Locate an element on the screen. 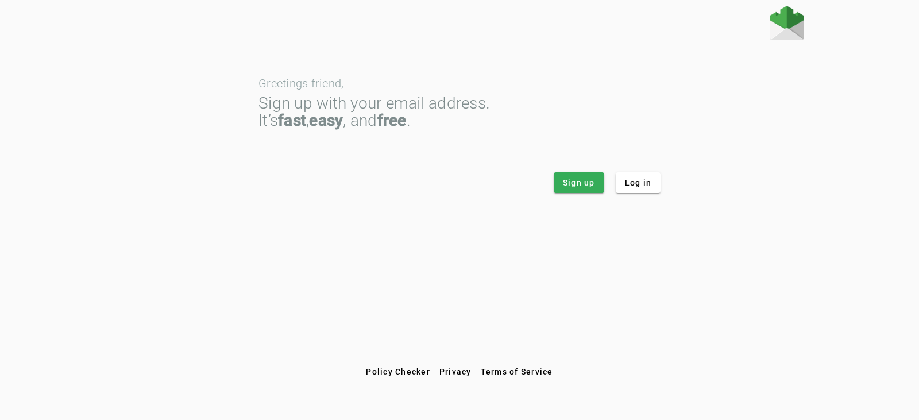  button: Log in is located at coordinates (638, 183).